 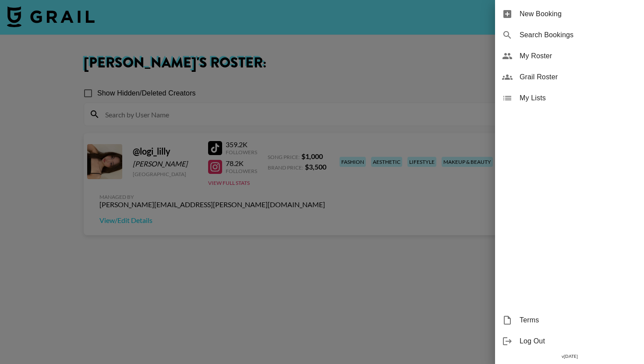 What do you see at coordinates (570, 341) in the screenshot?
I see `div: Log Out` at bounding box center [570, 341].